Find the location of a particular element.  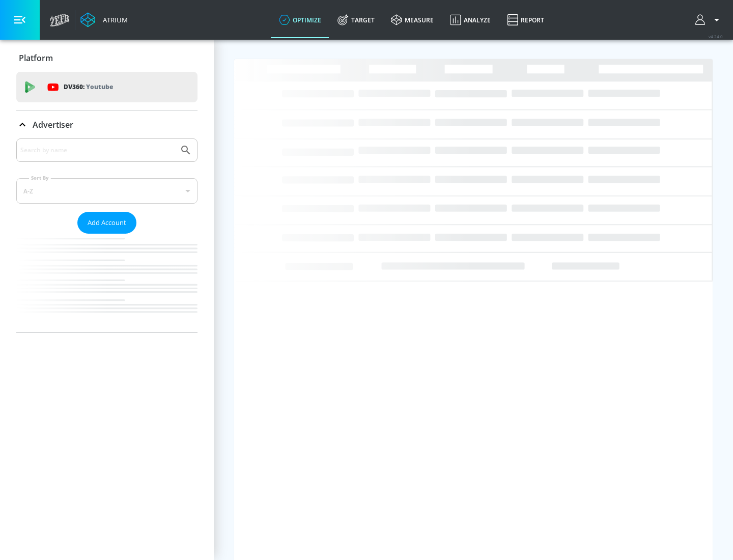

p: Advertiser is located at coordinates (53, 124).